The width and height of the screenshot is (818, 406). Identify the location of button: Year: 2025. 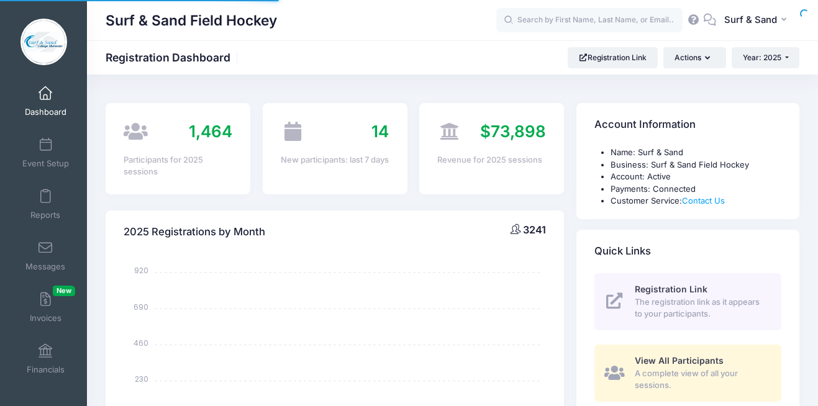
(765, 58).